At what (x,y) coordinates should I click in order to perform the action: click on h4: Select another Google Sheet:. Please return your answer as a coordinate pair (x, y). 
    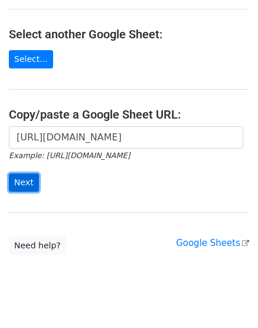
    Looking at the image, I should click on (129, 34).